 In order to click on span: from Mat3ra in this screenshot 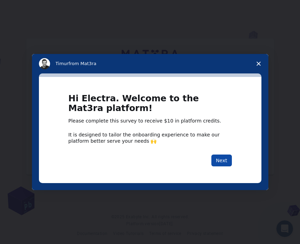, I will do `click(82, 63)`.